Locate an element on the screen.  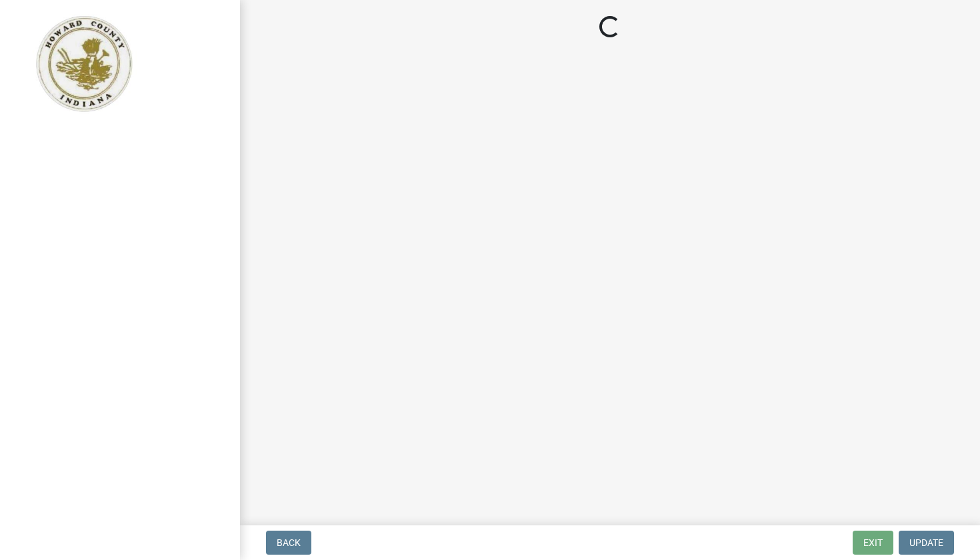
span: Back is located at coordinates (289, 543).